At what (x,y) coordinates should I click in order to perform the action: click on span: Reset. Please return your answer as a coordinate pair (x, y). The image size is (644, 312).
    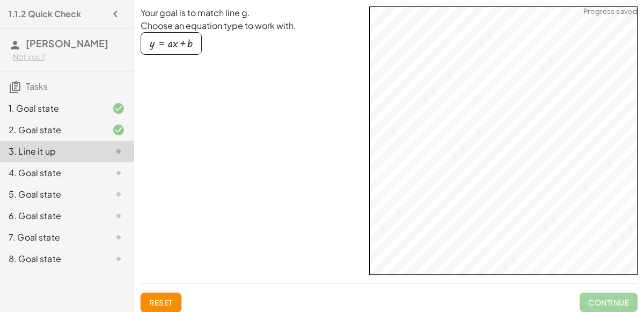
    Looking at the image, I should click on (161, 302).